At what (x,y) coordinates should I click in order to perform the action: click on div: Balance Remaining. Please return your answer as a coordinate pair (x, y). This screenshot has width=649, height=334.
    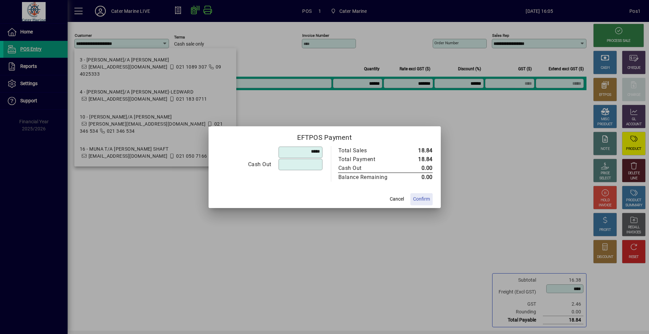
    Looking at the image, I should click on (367, 177).